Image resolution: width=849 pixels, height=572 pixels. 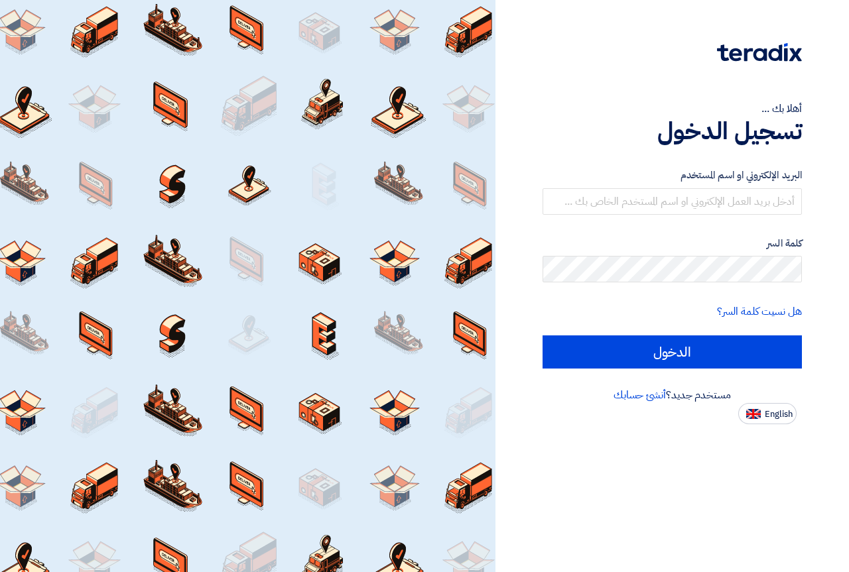 I want to click on input: أدخل بريد العمل الإلكتروني او اسم المستخدم الخاص بك ..., so click(x=672, y=202).